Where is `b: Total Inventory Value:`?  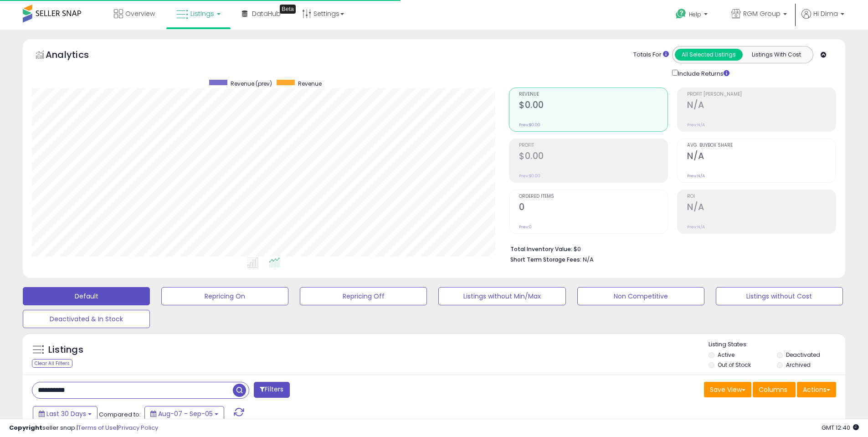
b: Total Inventory Value: is located at coordinates (541, 249).